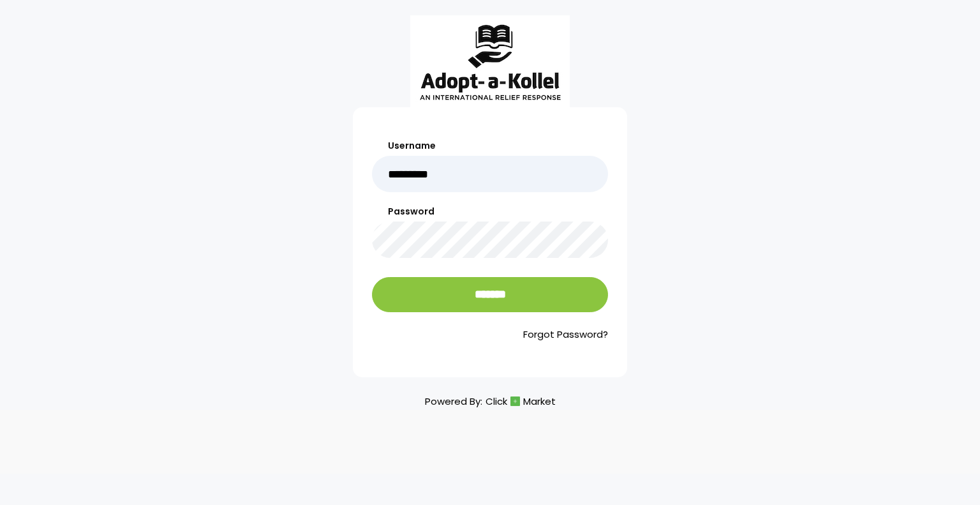  Describe the element at coordinates (490, 335) in the screenshot. I see `a: Forgot Password?` at that location.